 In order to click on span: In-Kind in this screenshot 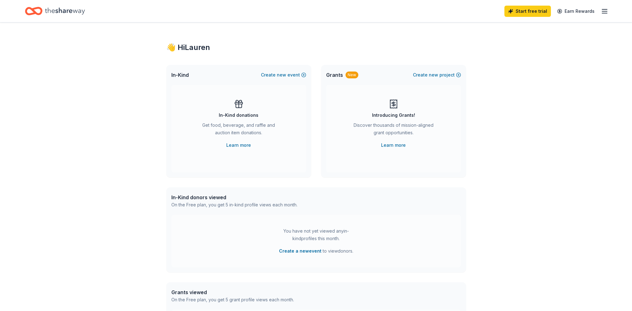, I will do `click(180, 75)`.